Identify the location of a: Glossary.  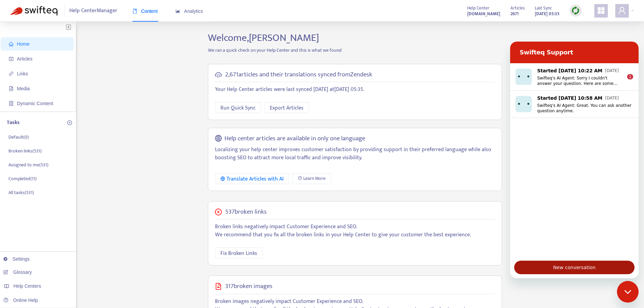
(18, 272).